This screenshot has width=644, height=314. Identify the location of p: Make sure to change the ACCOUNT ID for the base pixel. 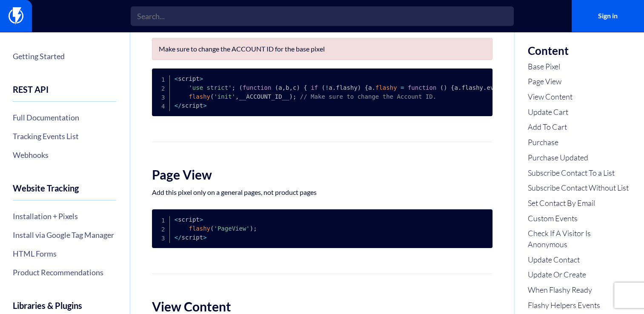
(323, 49).